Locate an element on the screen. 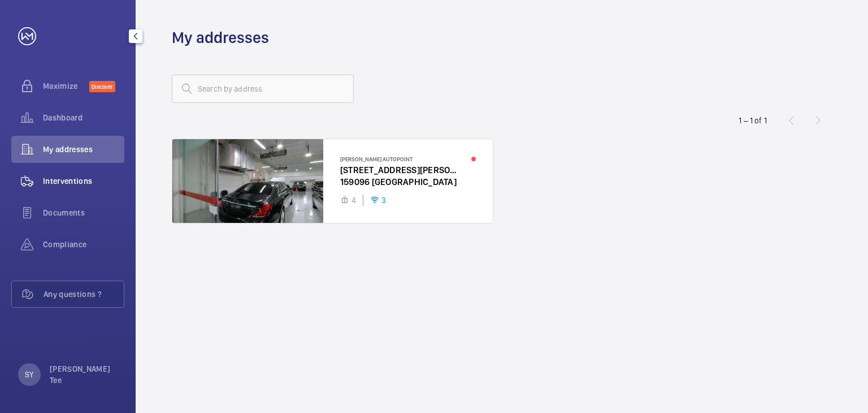 The height and width of the screenshot is (413, 868). span: Dashboard is located at coordinates (83, 117).